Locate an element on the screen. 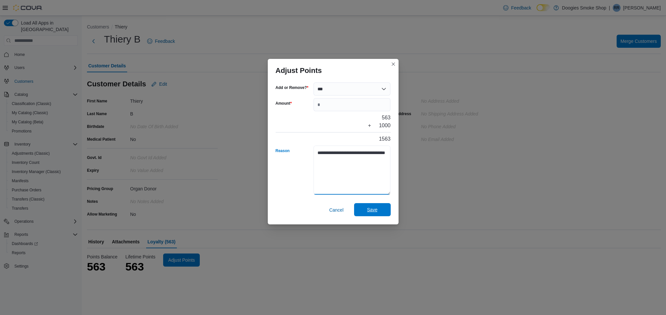 The width and height of the screenshot is (666, 315). span: Cancel is located at coordinates (337, 210).